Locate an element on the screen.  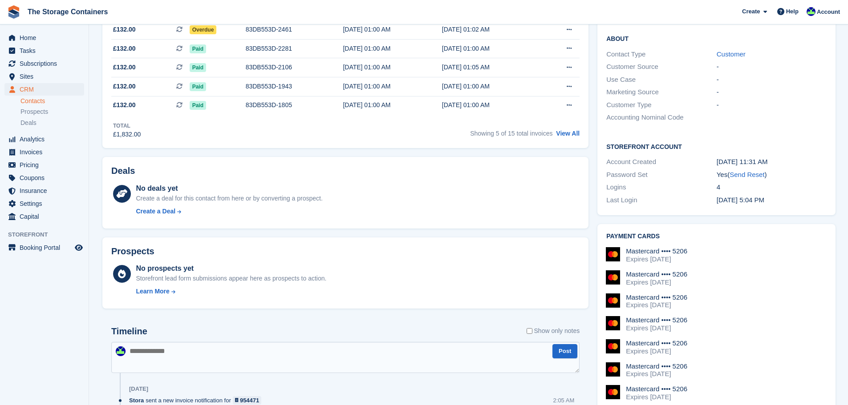
span: Subscriptions is located at coordinates (46, 64).